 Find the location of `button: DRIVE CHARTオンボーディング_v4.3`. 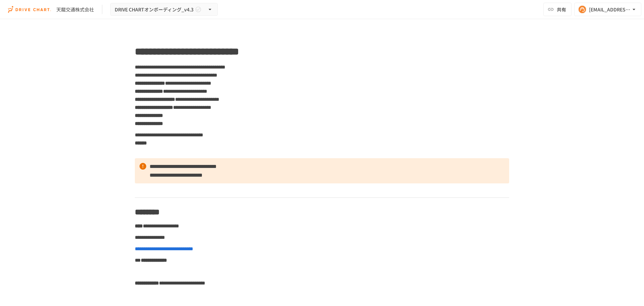

button: DRIVE CHARTオンボーディング_v4.3 is located at coordinates (164, 10).